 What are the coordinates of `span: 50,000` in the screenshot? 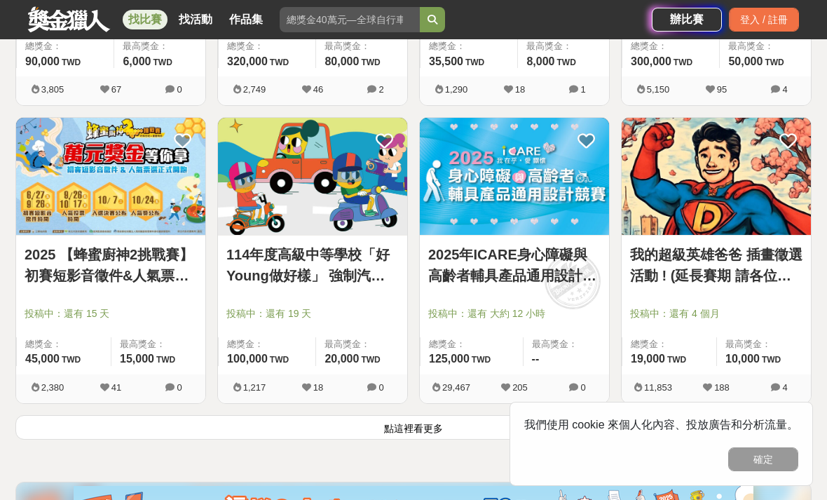 It's located at (745, 61).